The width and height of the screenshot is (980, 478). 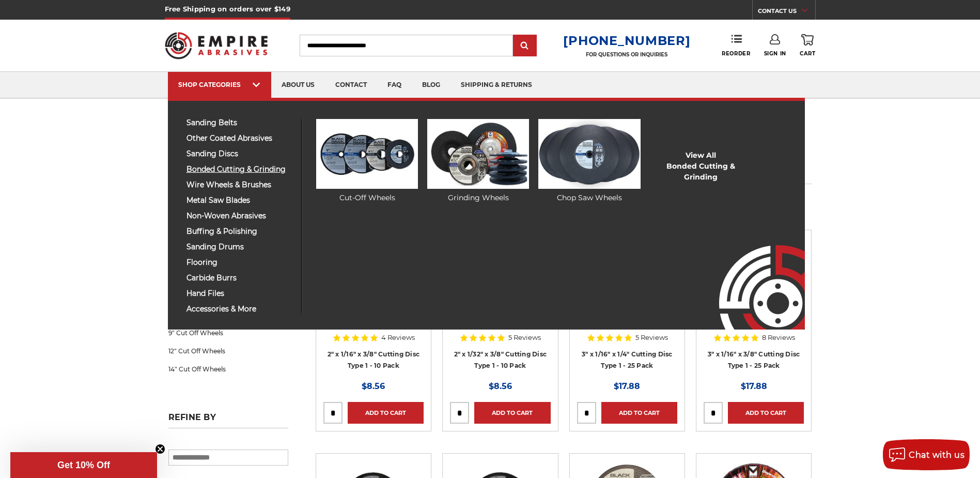 I want to click on a: shipping & returns, so click(x=497, y=85).